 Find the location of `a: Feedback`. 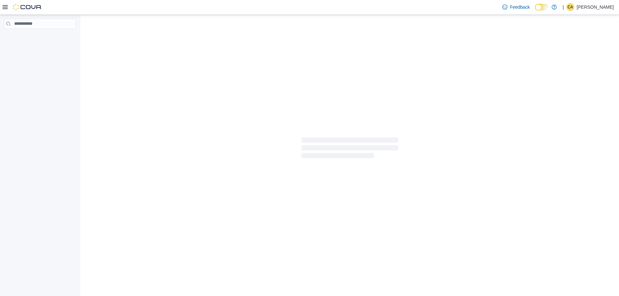

a: Feedback is located at coordinates (516, 7).